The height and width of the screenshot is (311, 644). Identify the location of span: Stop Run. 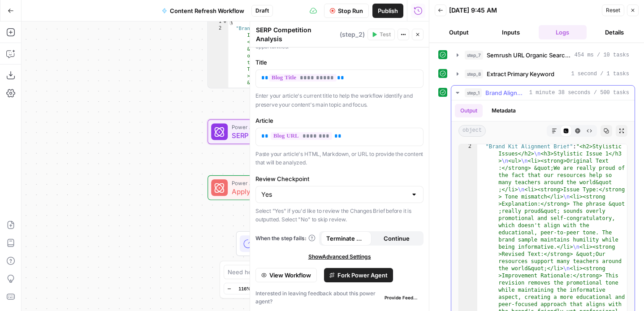
(351, 11).